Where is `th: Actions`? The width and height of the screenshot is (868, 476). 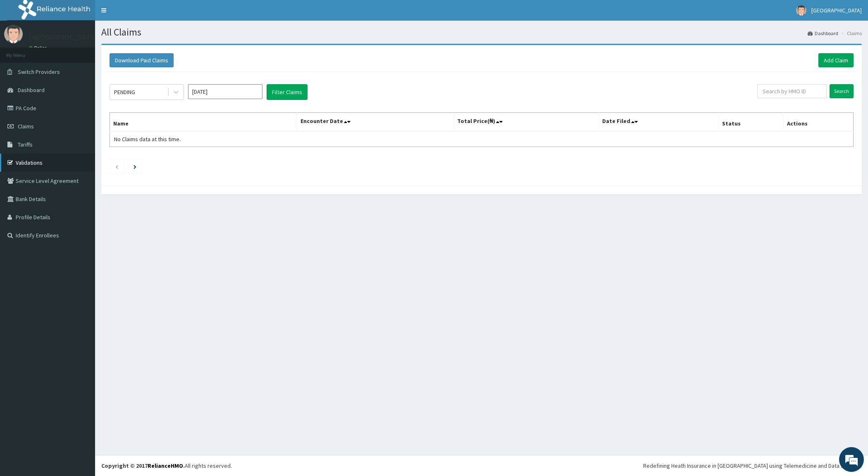 th: Actions is located at coordinates (818, 122).